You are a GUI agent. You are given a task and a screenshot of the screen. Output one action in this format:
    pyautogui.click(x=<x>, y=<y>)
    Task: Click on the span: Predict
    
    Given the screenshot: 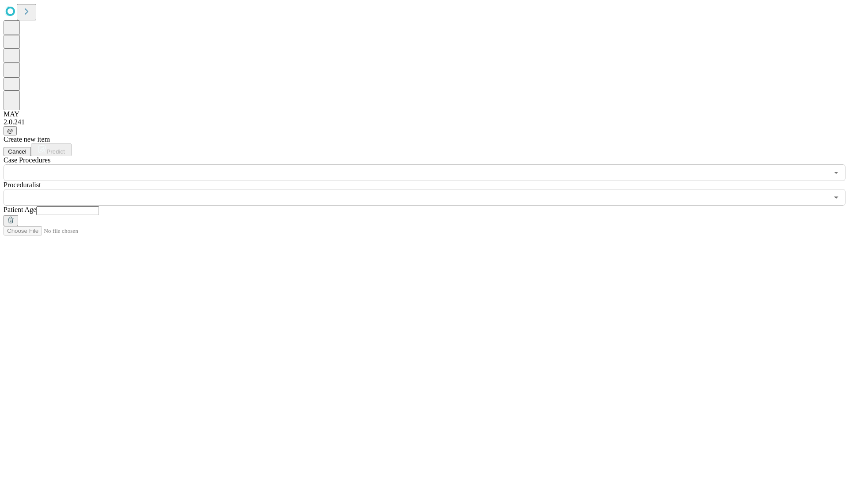 What is the action you would take?
    pyautogui.click(x=55, y=151)
    